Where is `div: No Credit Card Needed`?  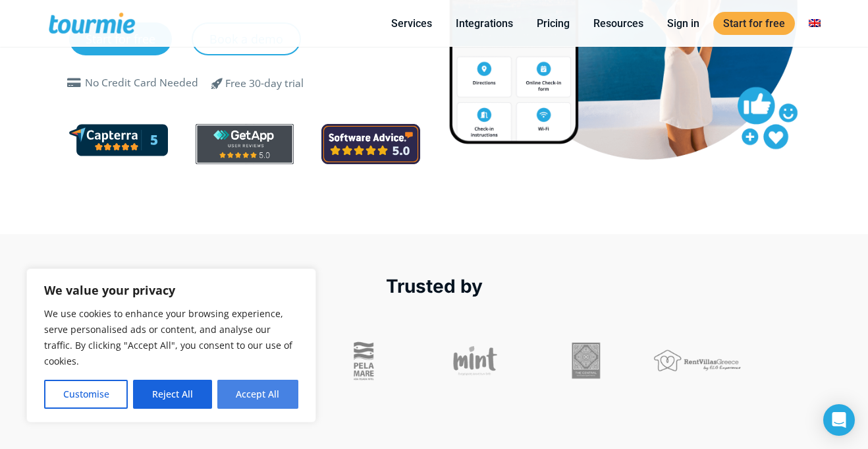
div: No Credit Card Needed is located at coordinates (141, 83).